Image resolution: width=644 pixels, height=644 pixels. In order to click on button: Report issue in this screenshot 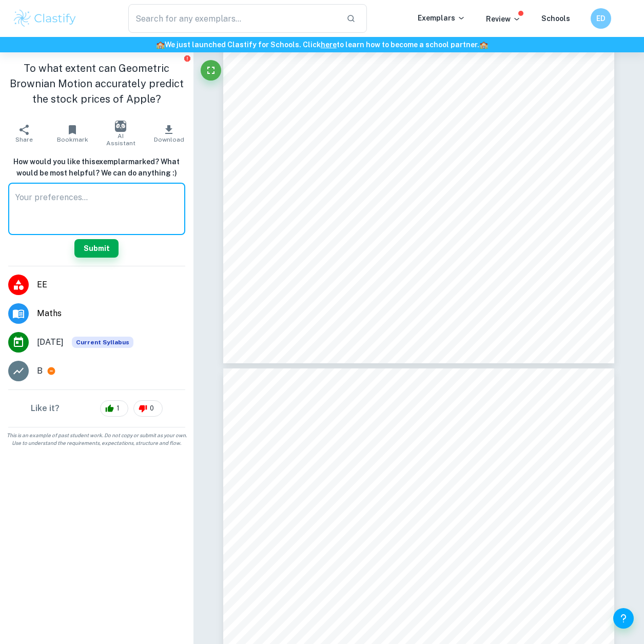, I will do `click(187, 58)`.